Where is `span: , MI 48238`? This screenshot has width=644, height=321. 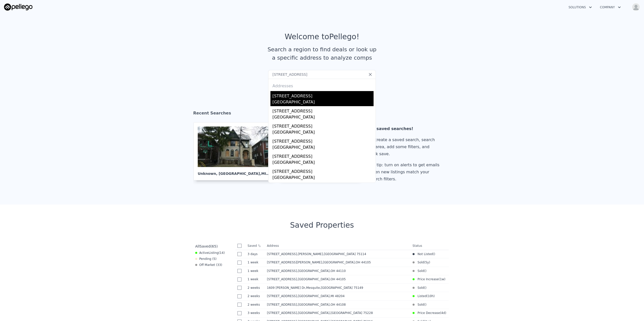 span: , MI 48238 is located at coordinates (270, 173).